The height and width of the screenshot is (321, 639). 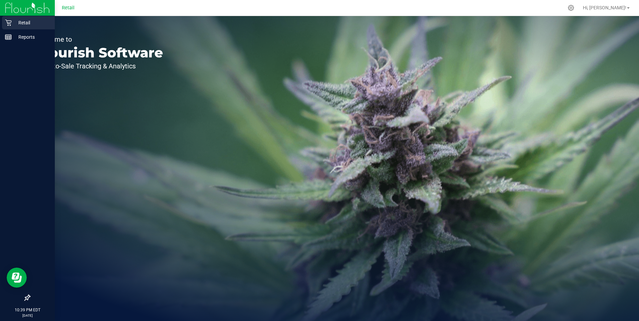 I want to click on p: Reports, so click(x=32, y=37).